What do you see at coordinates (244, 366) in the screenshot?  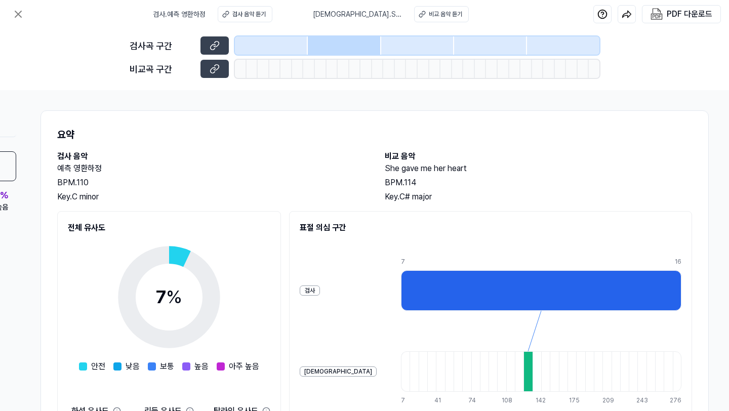 I see `span: 아주 높음` at bounding box center [244, 366].